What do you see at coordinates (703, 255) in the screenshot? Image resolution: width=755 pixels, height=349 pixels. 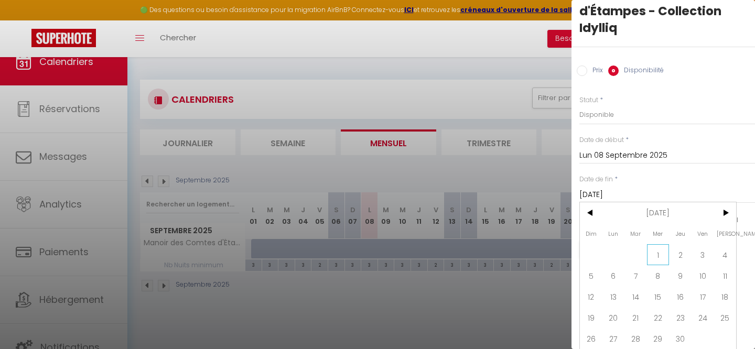 I see `span: 3` at bounding box center [703, 255].